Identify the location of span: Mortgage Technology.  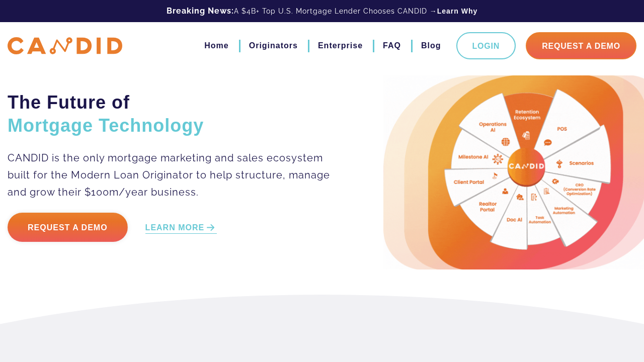
(105, 125).